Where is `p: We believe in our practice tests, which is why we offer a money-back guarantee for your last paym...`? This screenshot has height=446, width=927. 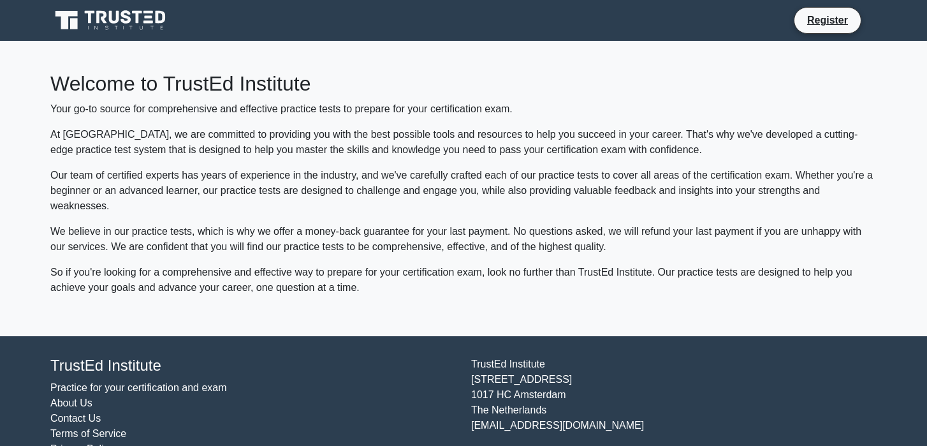 p: We believe in our practice tests, which is why we offer a money-back guarantee for your last paym... is located at coordinates (463, 239).